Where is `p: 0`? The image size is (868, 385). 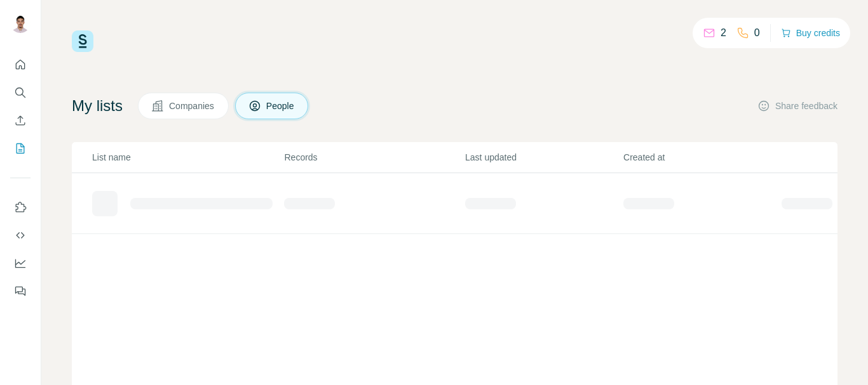 p: 0 is located at coordinates (757, 33).